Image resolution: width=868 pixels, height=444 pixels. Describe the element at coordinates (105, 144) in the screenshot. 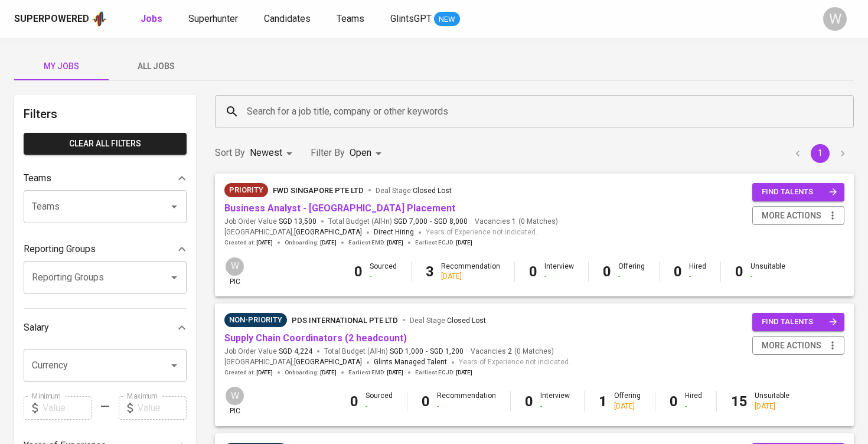

I see `span: Clear All filters` at that location.